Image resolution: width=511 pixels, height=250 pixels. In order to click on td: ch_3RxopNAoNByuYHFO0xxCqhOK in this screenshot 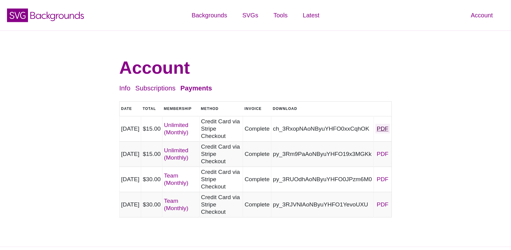, I will do `click(322, 128)`.